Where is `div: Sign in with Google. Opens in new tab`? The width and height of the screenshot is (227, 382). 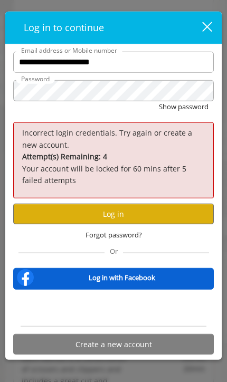
div: Sign in with Google. Opens in new tab is located at coordinates (113, 308).